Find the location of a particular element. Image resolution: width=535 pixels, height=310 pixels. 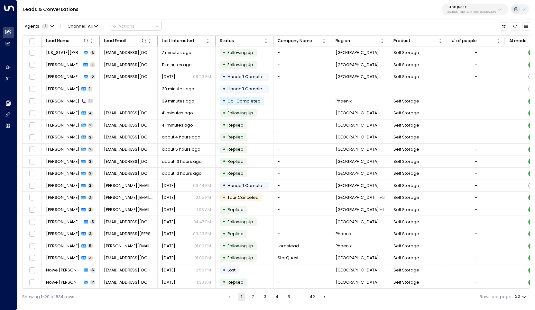

span: 4 is located at coordinates (92, 65).